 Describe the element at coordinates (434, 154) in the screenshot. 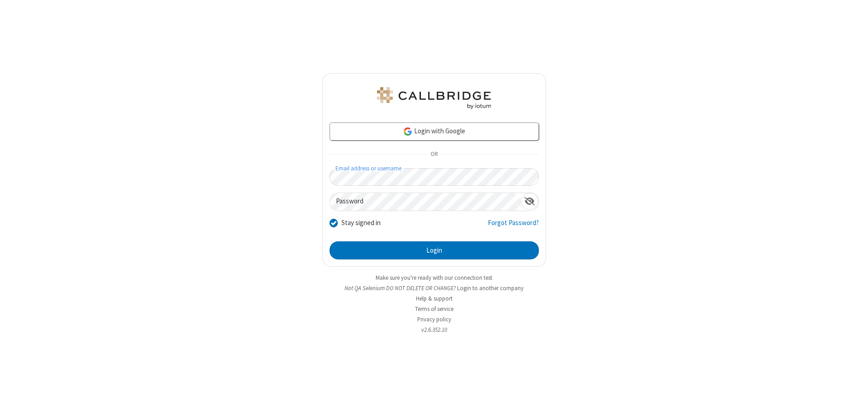

I see `span: OR` at that location.